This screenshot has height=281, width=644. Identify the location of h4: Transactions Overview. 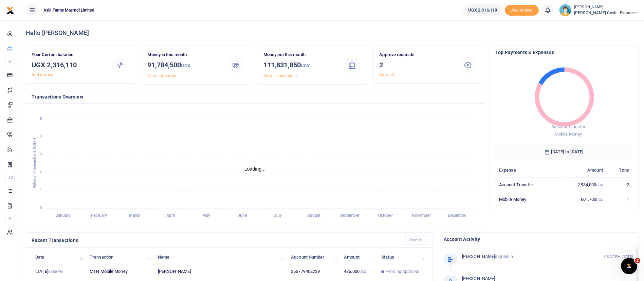
(255, 97).